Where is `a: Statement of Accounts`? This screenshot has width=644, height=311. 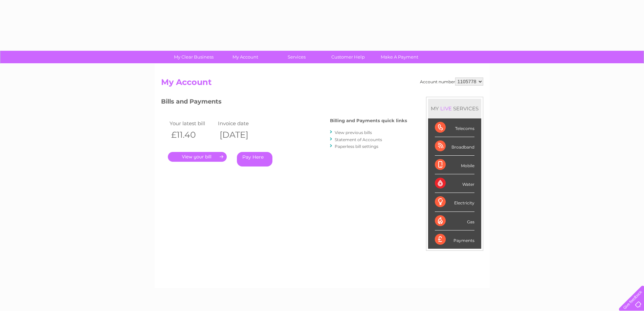
a: Statement of Accounts is located at coordinates (359, 139).